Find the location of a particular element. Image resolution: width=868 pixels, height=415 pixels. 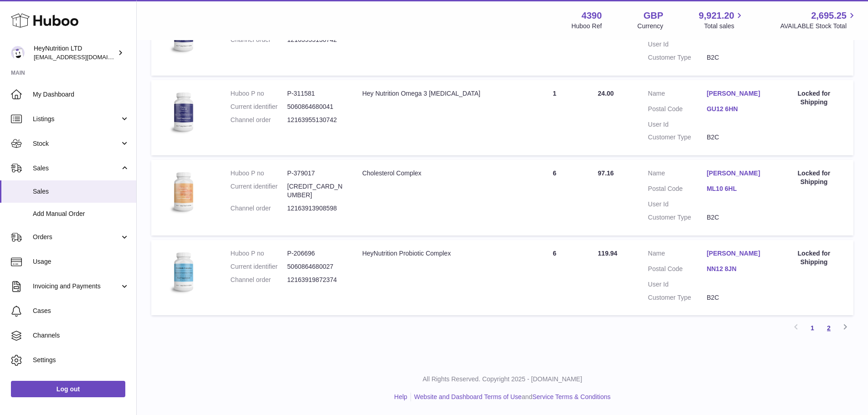

a: 1 is located at coordinates (813, 328).